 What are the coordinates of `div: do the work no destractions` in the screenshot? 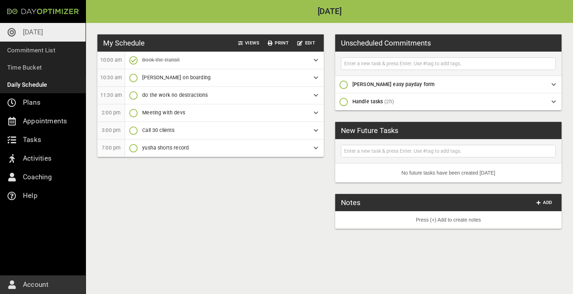 It's located at (224, 95).